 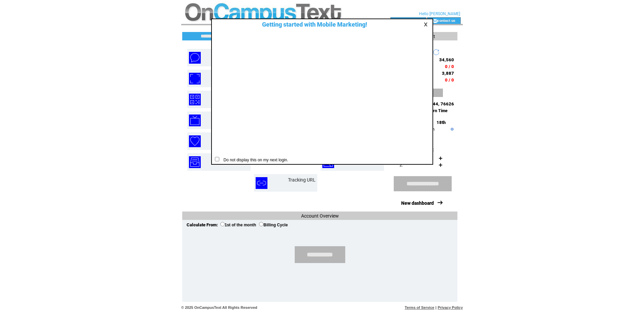 I want to click on span: Do not display this on my next login., so click(x=254, y=160).